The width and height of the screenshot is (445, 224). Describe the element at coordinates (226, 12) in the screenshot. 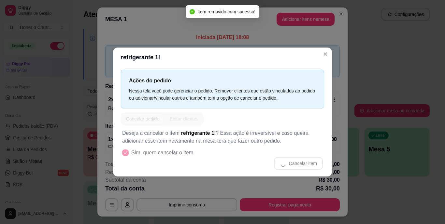

I see `span: Item removido com sucesso!` at that location.